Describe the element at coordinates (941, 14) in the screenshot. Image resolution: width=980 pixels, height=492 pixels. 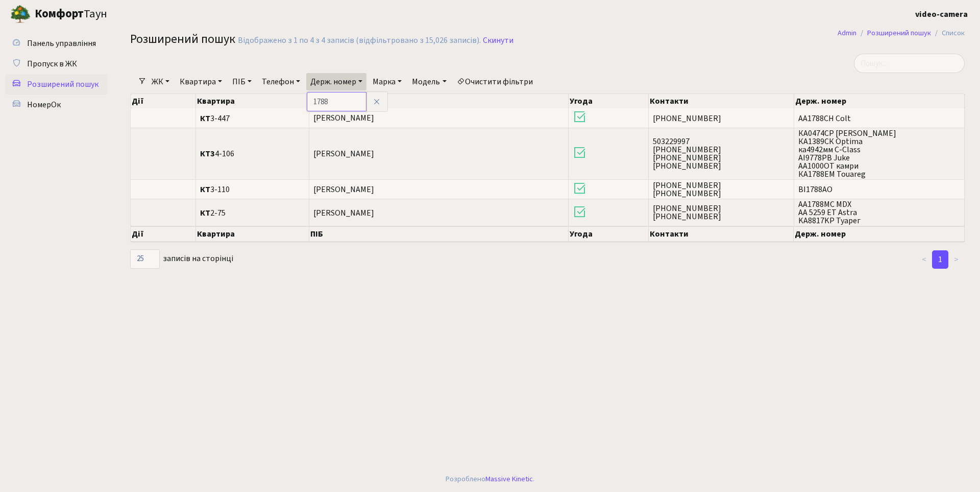
I see `b: video-camera` at that location.